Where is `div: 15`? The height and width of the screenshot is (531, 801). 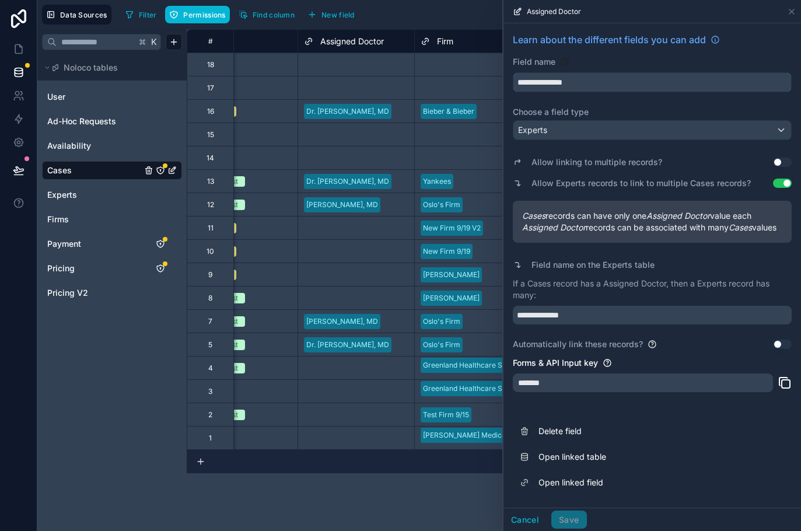
div: 15 is located at coordinates (211, 135).